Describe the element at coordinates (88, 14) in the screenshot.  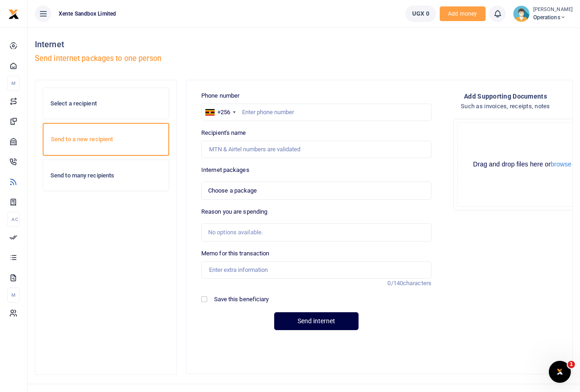
I see `span: Xente Sandbox Limited` at that location.